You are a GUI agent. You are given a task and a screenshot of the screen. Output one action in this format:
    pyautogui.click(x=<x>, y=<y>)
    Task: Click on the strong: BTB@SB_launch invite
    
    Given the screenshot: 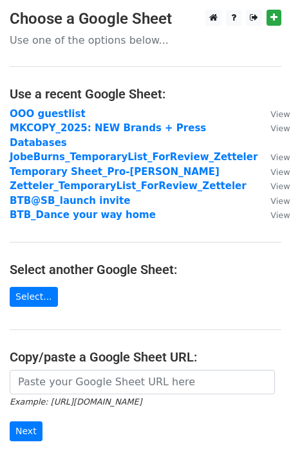 What is the action you would take?
    pyautogui.click(x=70, y=201)
    